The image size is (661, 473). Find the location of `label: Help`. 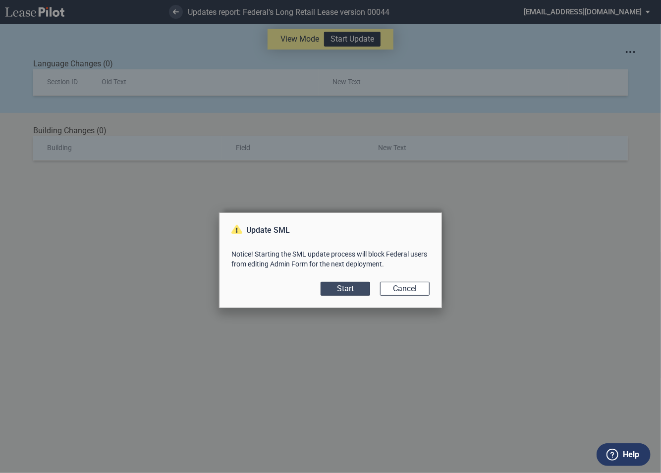

label: Help is located at coordinates (631, 455).